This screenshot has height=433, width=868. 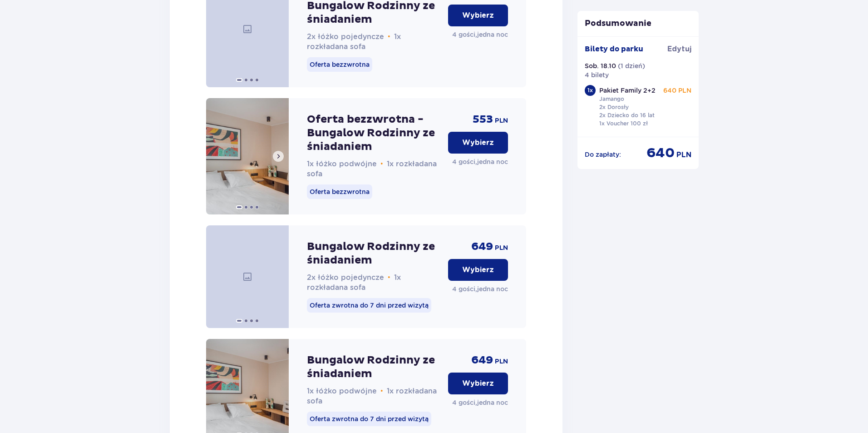 What do you see at coordinates (590, 90) in the screenshot?
I see `div: 1 x` at bounding box center [590, 90].